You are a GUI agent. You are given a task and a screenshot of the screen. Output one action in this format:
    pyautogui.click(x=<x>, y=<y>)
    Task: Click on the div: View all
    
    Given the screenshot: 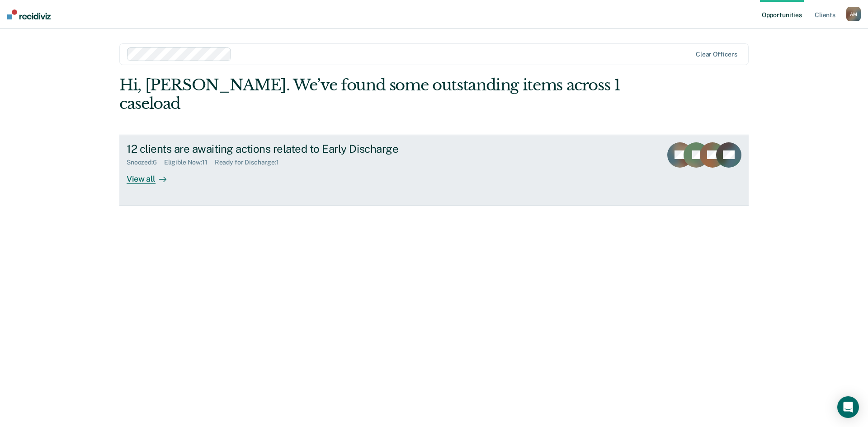 What is the action you would take?
    pyautogui.click(x=152, y=175)
    